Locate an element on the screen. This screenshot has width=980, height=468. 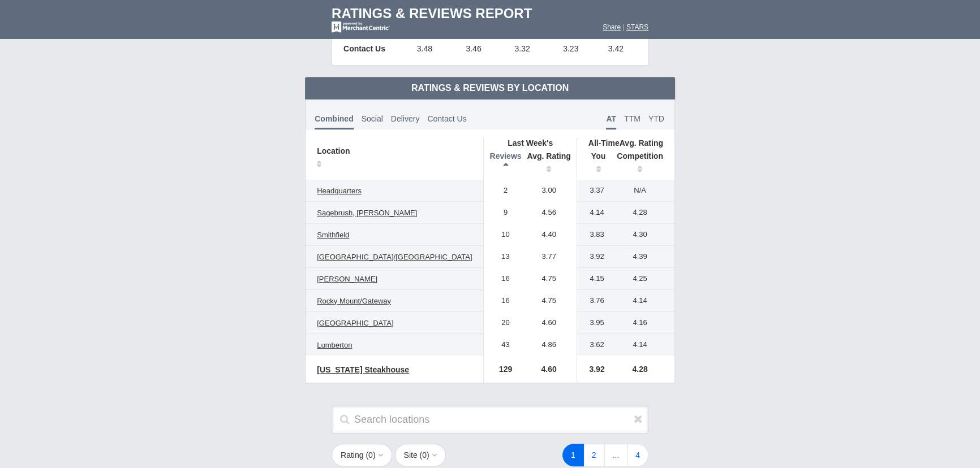
td: 3.95 is located at coordinates (594, 323).